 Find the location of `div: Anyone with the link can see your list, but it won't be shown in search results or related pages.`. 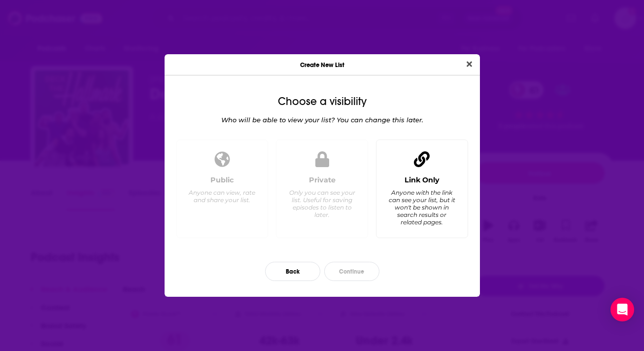

div: Anyone with the link can see your list, but it won't be shown in search results or related pages. is located at coordinates (421, 207).